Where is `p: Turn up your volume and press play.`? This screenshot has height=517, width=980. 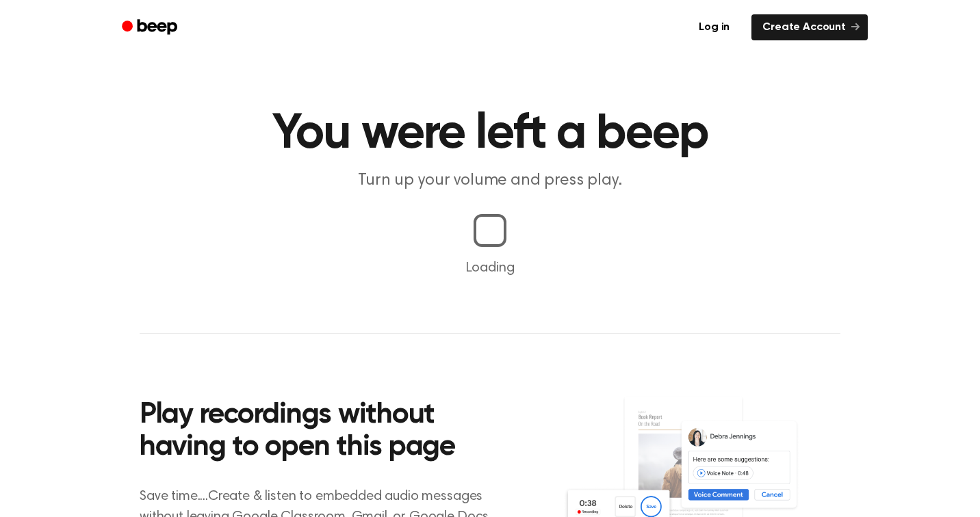
p: Turn up your volume and press play. is located at coordinates (490, 180).